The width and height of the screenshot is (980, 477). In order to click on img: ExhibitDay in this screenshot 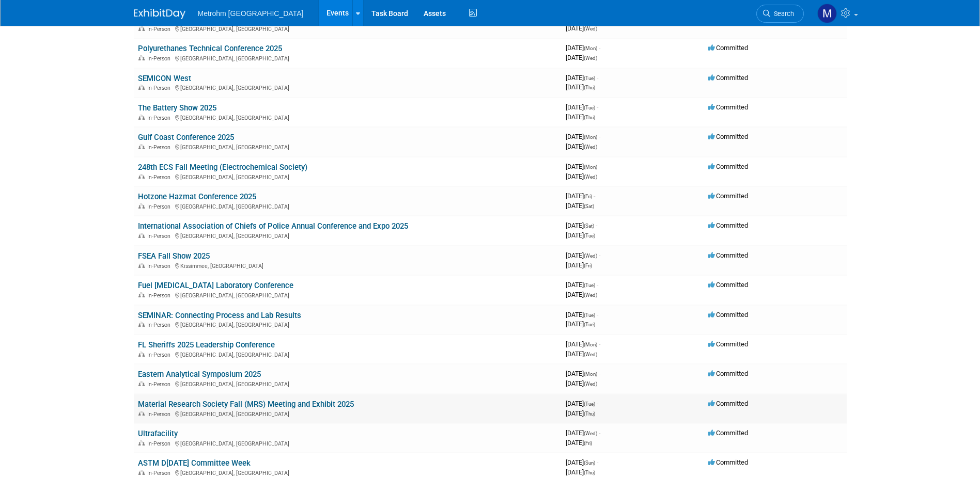, I will do `click(159, 14)`.